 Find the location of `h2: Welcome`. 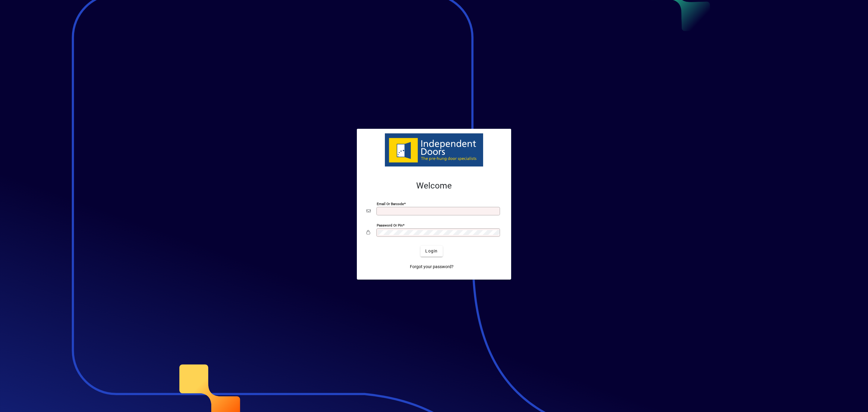

h2: Welcome is located at coordinates (434, 186).